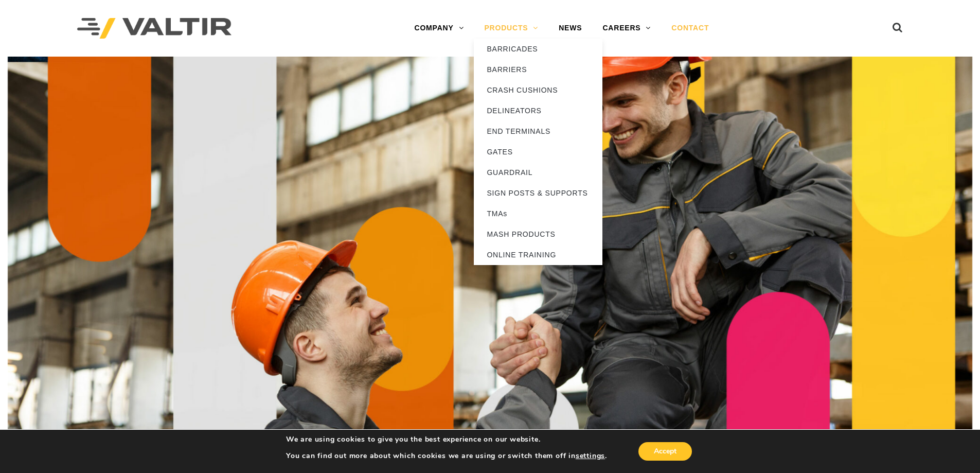 Image resolution: width=980 pixels, height=473 pixels. I want to click on a: CAREERS, so click(627, 28).